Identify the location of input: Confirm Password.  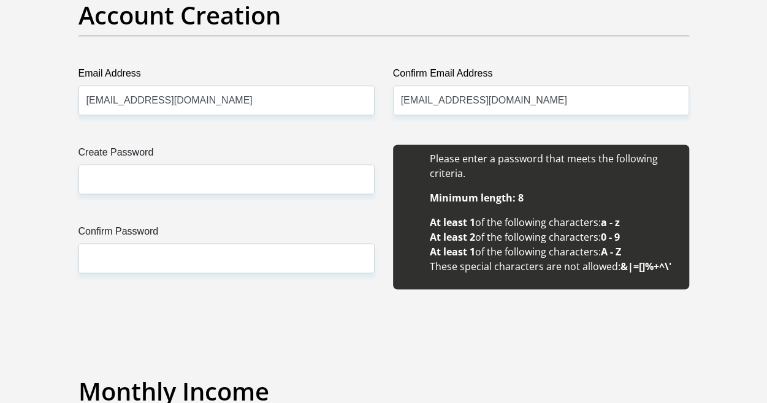
(226, 258).